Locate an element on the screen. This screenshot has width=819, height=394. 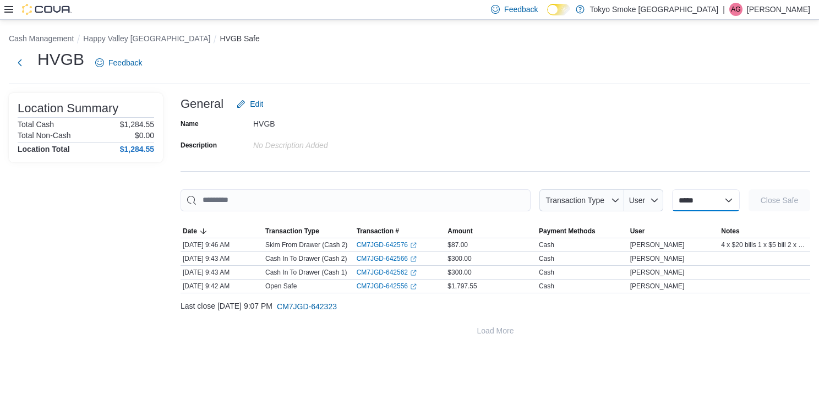
label: Name is located at coordinates (189, 124).